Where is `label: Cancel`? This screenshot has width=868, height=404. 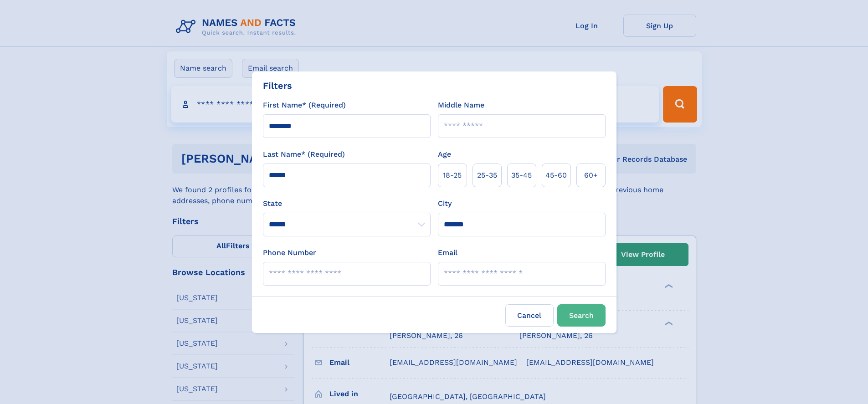
label: Cancel is located at coordinates (529, 315).